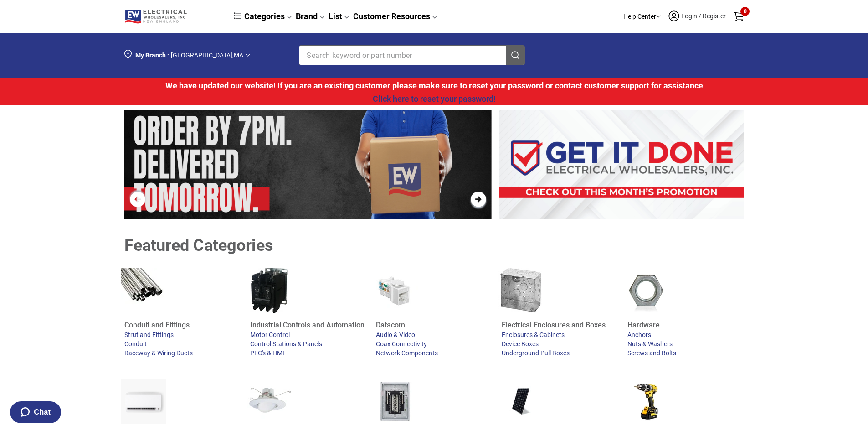 The width and height of the screenshot is (868, 431). What do you see at coordinates (560, 344) in the screenshot?
I see `a: Device Boxes` at bounding box center [560, 344].